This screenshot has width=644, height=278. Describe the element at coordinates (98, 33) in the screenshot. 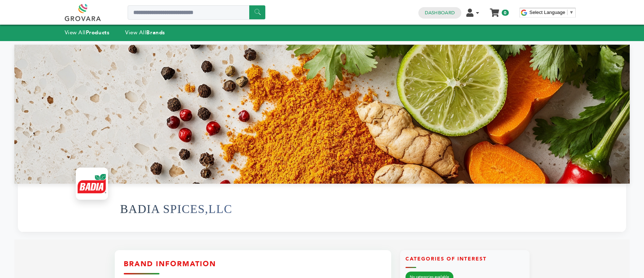

I see `strong: Products` at that location.